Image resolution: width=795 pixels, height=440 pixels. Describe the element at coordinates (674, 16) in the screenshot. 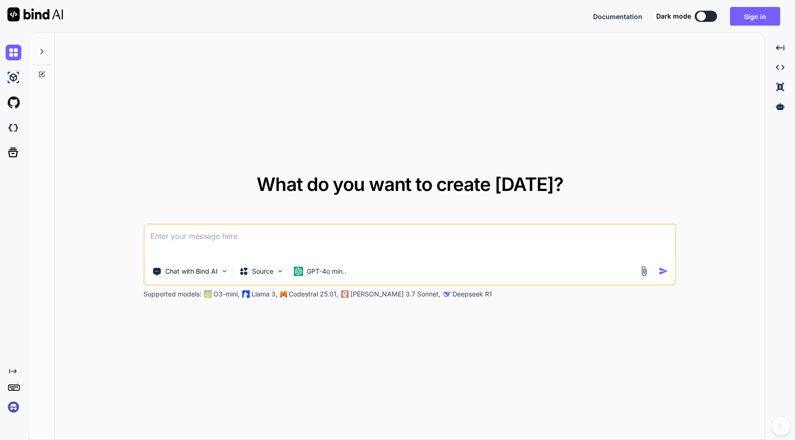

I see `span: Dark mode` at that location.